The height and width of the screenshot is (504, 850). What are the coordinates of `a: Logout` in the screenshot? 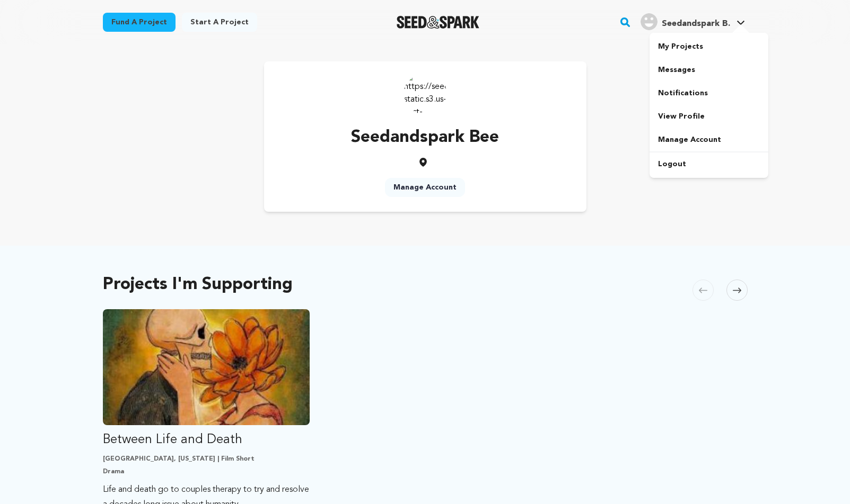 It's located at (709, 165).